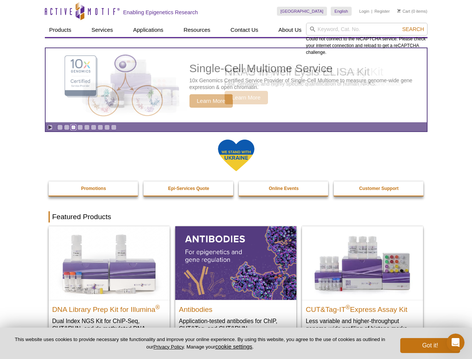 This screenshot has height=359, width=472. Describe the element at coordinates (413, 29) in the screenshot. I see `span: Search` at that location.